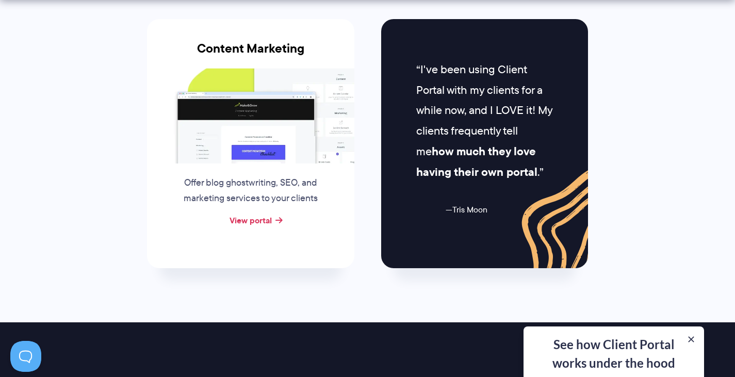  Describe the element at coordinates (251, 55) in the screenshot. I see `h3: Content Marketing` at that location.